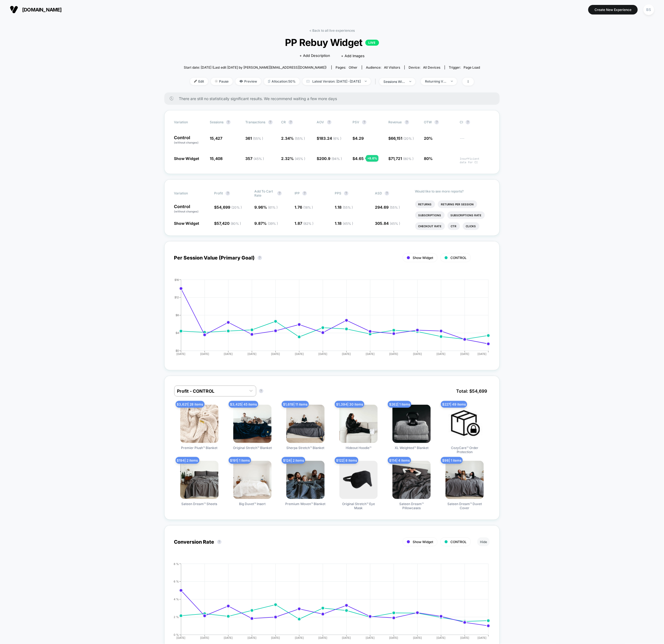 This screenshot has width=664, height=644. I want to click on span: 4.65, so click(359, 158).